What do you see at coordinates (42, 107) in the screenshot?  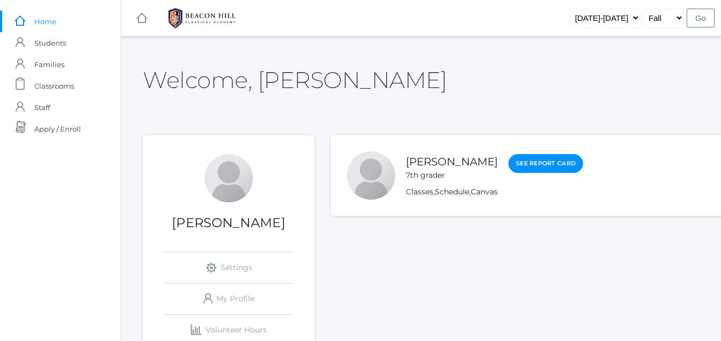 I see `span: Staff` at bounding box center [42, 107].